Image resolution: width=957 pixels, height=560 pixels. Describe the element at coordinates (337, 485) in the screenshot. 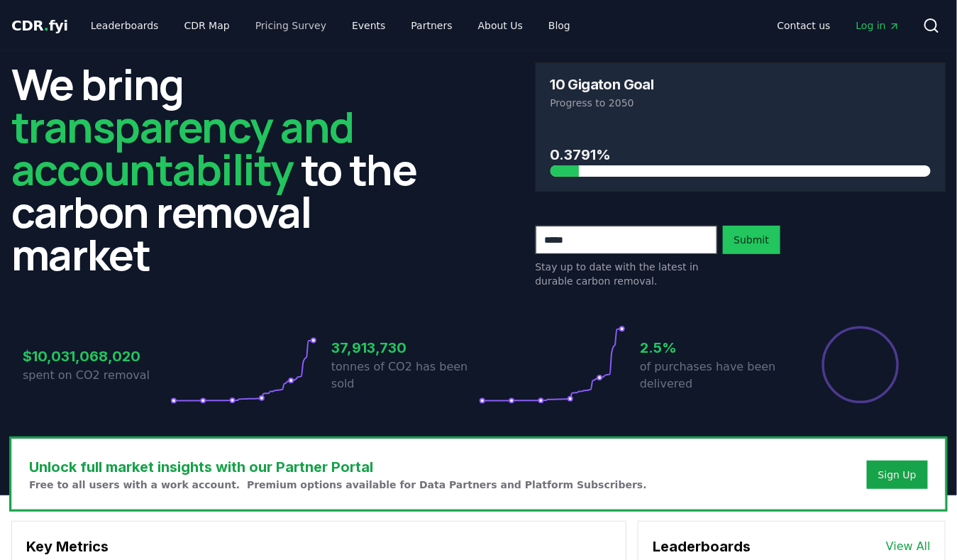

I see `p: Free to all users with a work account. Premium options available for Data Partners and Platform S...` at that location.